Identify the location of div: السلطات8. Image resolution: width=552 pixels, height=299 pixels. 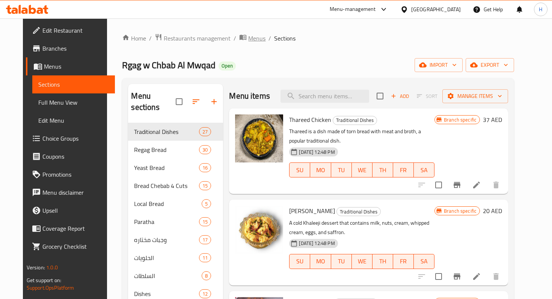
(175, 276).